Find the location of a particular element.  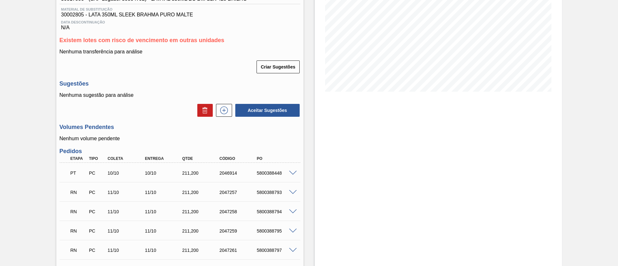

div: Código is located at coordinates (239, 159).